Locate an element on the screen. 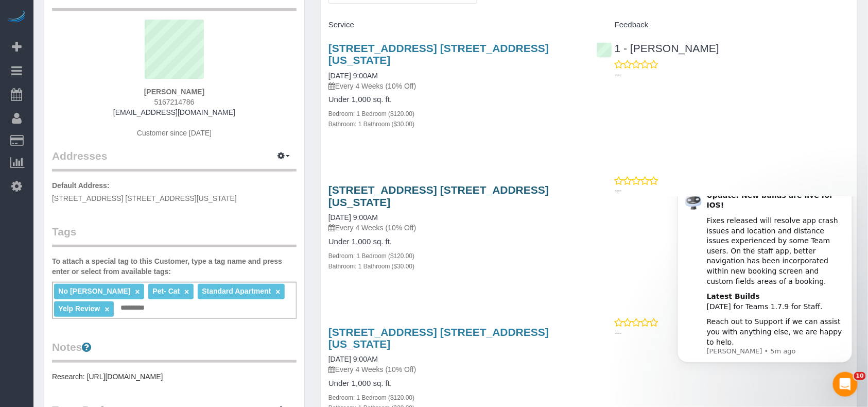  h4: Feedback is located at coordinates (723, 25).